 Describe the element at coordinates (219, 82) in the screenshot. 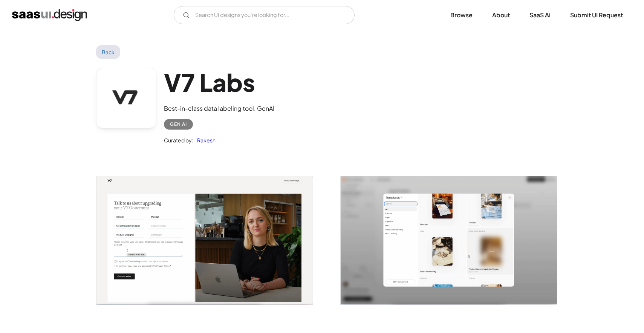

I see `h1: V7 Labs` at that location.